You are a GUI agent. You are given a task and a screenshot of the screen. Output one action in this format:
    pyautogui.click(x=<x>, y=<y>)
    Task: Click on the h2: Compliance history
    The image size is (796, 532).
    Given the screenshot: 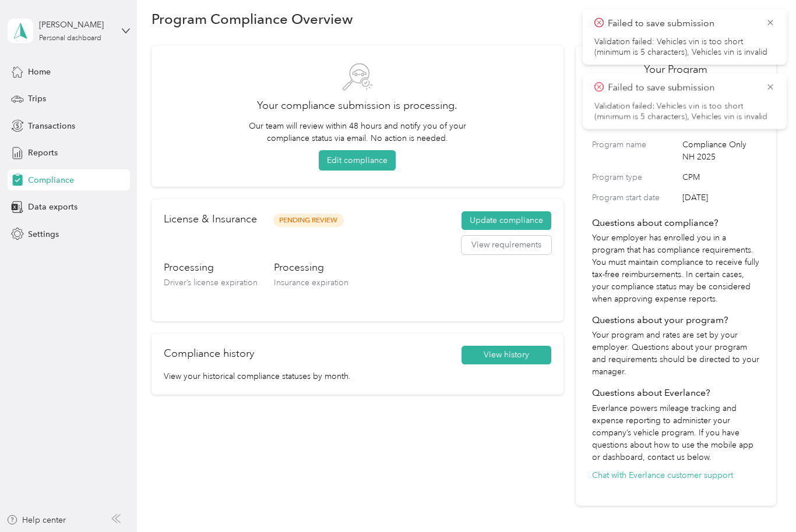 What is the action you would take?
    pyautogui.click(x=208, y=353)
    